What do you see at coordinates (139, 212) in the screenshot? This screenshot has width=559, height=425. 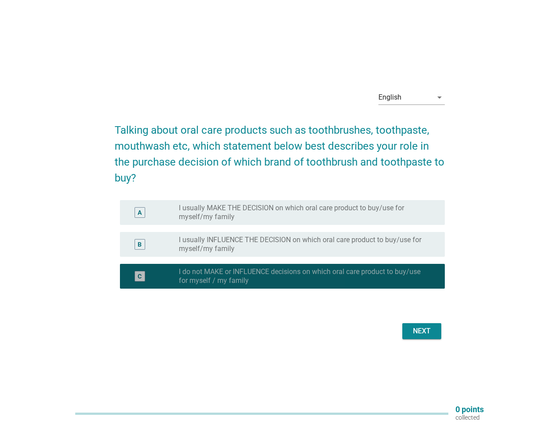 I see `div: A` at bounding box center [139, 212].